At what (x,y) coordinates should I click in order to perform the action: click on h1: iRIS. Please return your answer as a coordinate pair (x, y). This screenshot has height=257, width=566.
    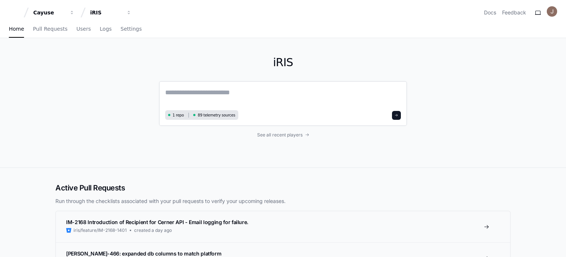
    Looking at the image, I should click on (283, 62).